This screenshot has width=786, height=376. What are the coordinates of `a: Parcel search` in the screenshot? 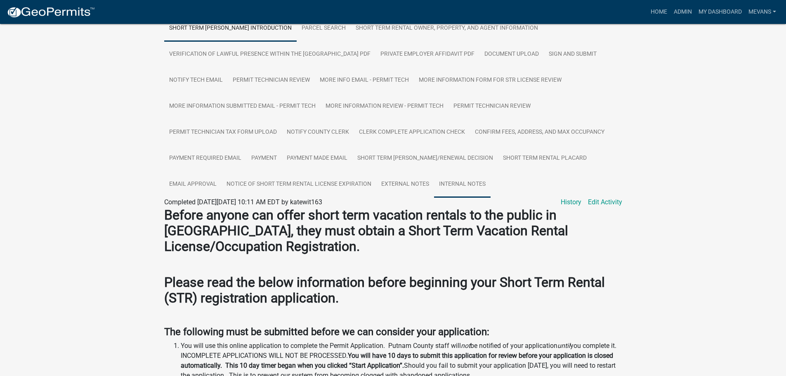 It's located at (323, 28).